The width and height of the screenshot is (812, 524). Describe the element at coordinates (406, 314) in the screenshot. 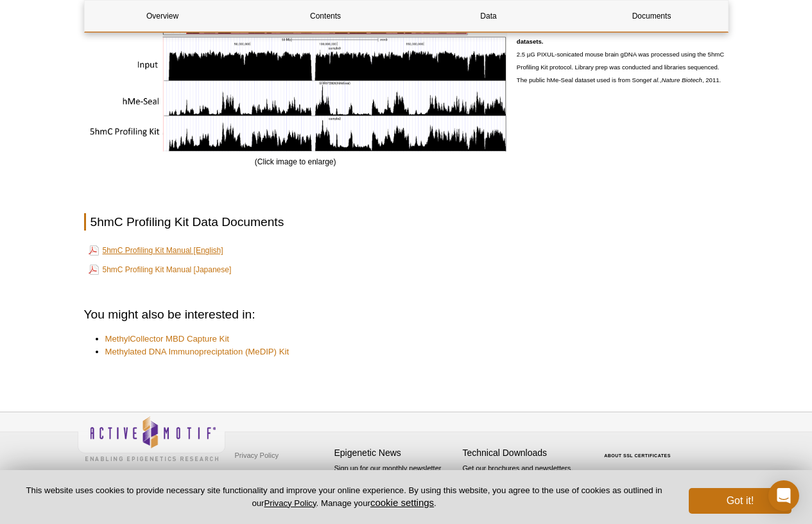

I see `h2: You might also be interested in:` at that location.